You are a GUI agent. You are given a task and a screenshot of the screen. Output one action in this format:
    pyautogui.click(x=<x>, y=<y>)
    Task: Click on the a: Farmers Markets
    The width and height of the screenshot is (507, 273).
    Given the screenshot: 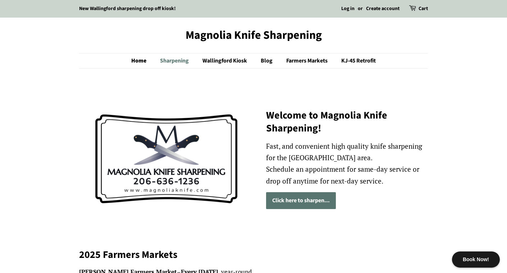 What is the action you would take?
    pyautogui.click(x=308, y=61)
    